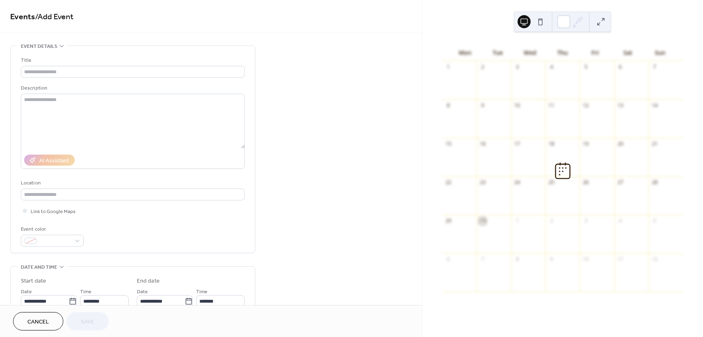  What do you see at coordinates (448, 144) in the screenshot?
I see `div: 15` at bounding box center [448, 144].